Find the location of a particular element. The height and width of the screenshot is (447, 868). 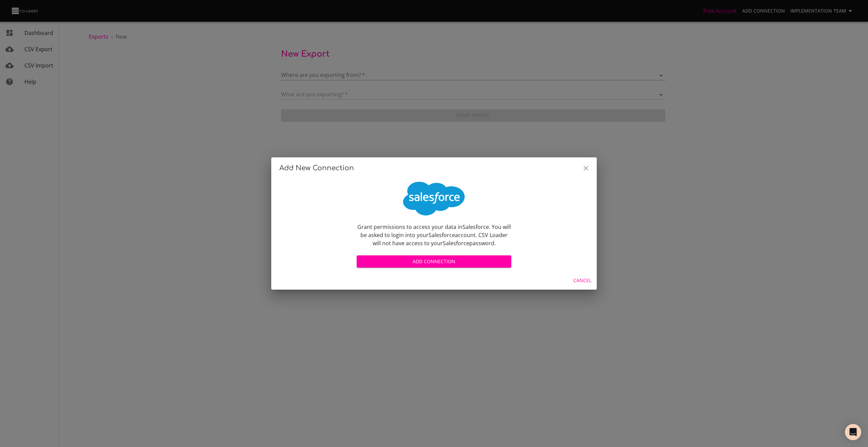

button: Close is located at coordinates (586, 168).